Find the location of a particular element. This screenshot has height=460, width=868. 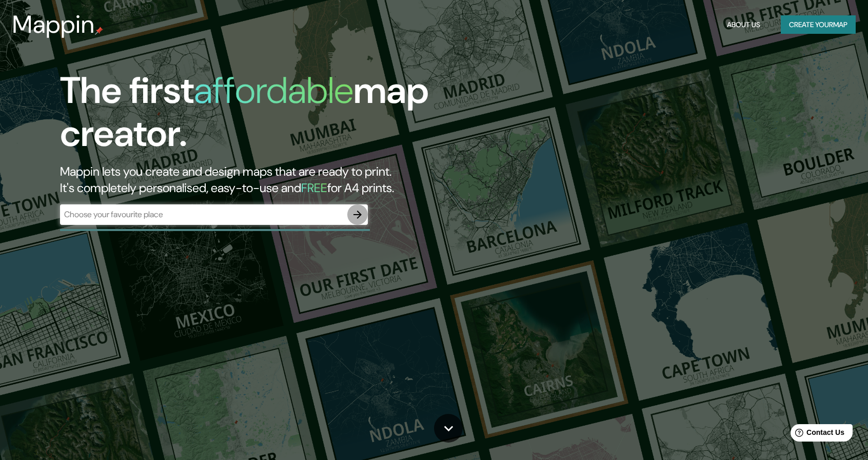

img: mappin-pin is located at coordinates (99, 31).